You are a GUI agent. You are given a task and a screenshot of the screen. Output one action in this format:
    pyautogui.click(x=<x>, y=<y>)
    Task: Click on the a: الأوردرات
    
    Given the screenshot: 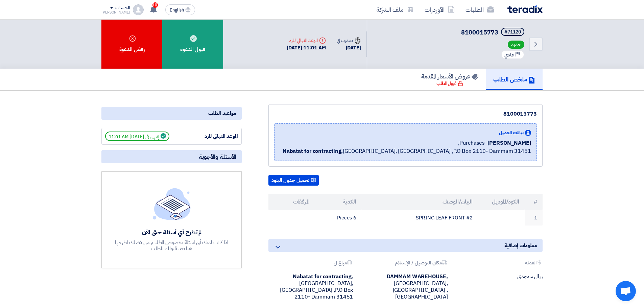 What is the action you would take?
    pyautogui.click(x=439, y=10)
    